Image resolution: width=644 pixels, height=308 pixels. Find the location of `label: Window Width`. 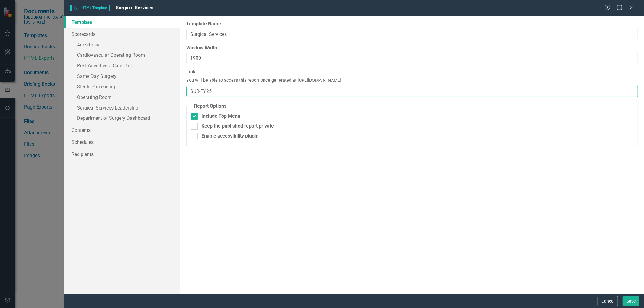

label: Window Width is located at coordinates (412, 48).